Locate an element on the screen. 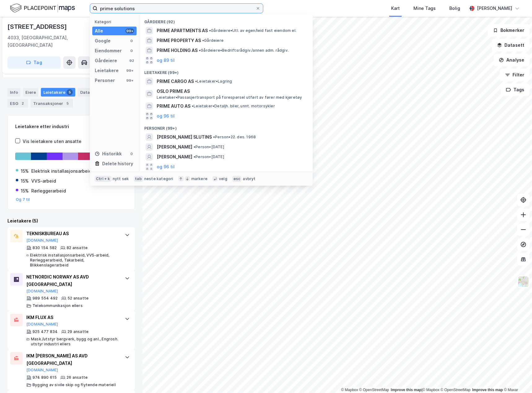  div: velg is located at coordinates (223, 179).